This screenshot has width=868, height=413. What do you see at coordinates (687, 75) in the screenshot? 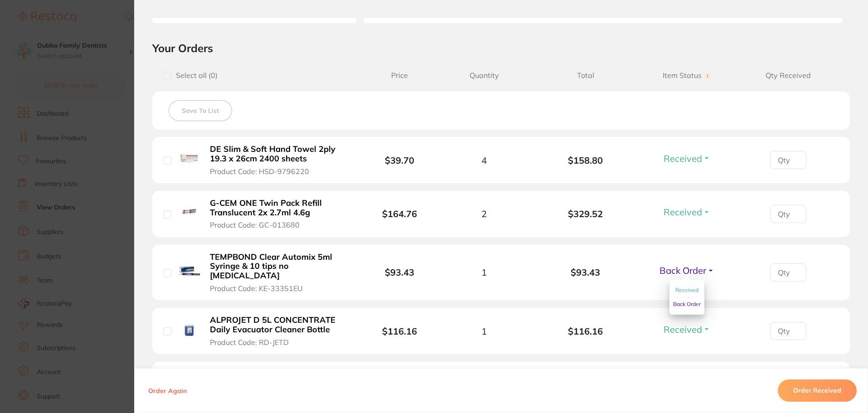
I see `span: Item Status` at bounding box center [687, 75].